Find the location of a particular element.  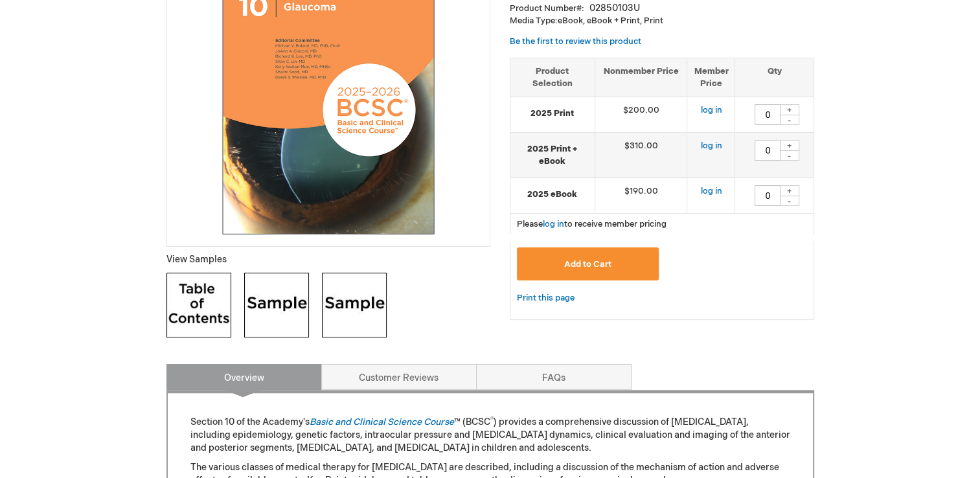

th: Product Selection is located at coordinates (553, 78).